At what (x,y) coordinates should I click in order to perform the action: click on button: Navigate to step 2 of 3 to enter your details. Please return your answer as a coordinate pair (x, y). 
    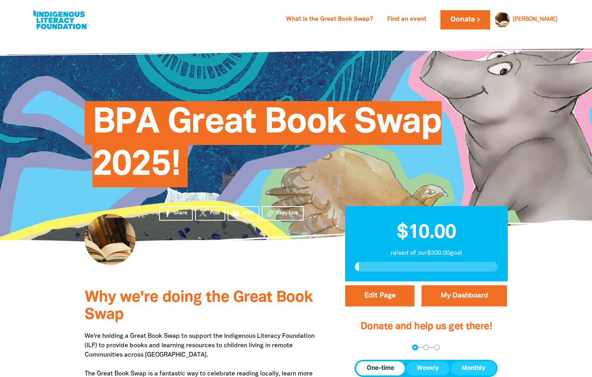
    Looking at the image, I should click on (426, 347).